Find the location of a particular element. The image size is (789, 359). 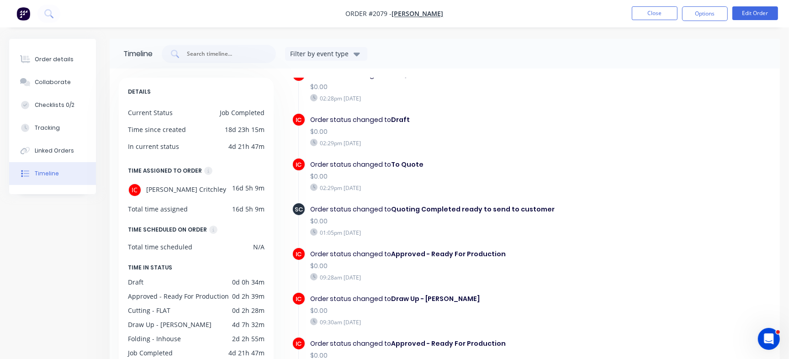

div: TIME SCHEDULED ON ORDER is located at coordinates (167, 230).